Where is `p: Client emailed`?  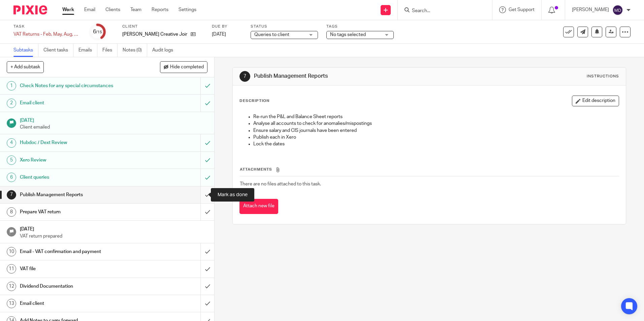
p: Client emailed is located at coordinates (114, 127).